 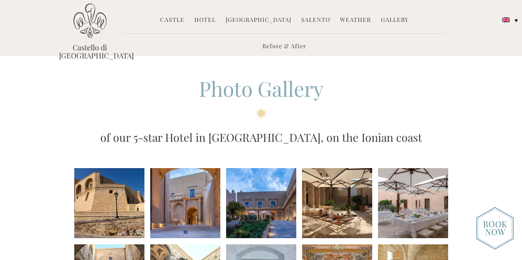 What do you see at coordinates (90, 21) in the screenshot?
I see `img: Castello di Ugento` at bounding box center [90, 21].